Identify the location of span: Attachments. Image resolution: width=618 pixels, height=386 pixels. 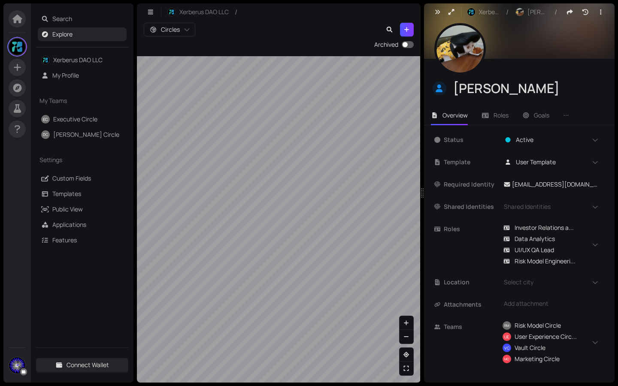
(471, 305).